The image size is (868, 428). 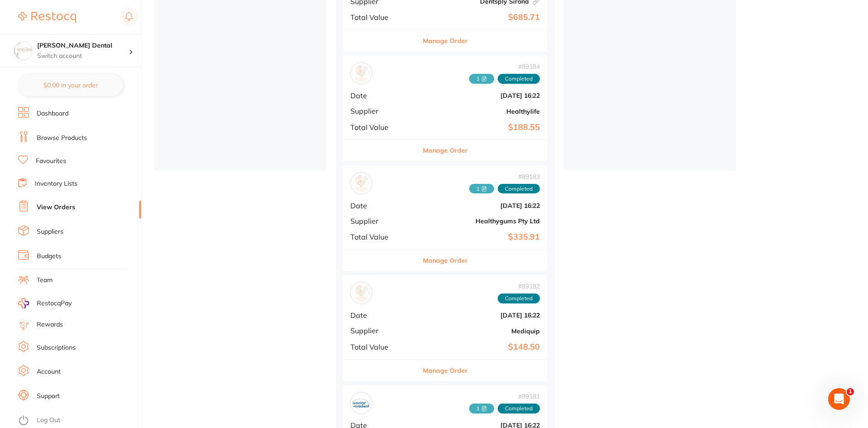 I want to click on span: # 89184, so click(x=505, y=67).